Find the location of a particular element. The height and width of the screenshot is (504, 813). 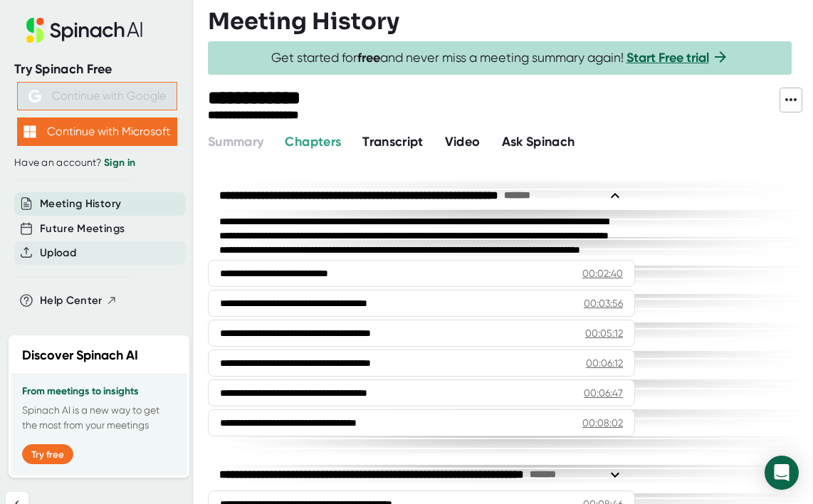

span: Chapters is located at coordinates (312, 142).